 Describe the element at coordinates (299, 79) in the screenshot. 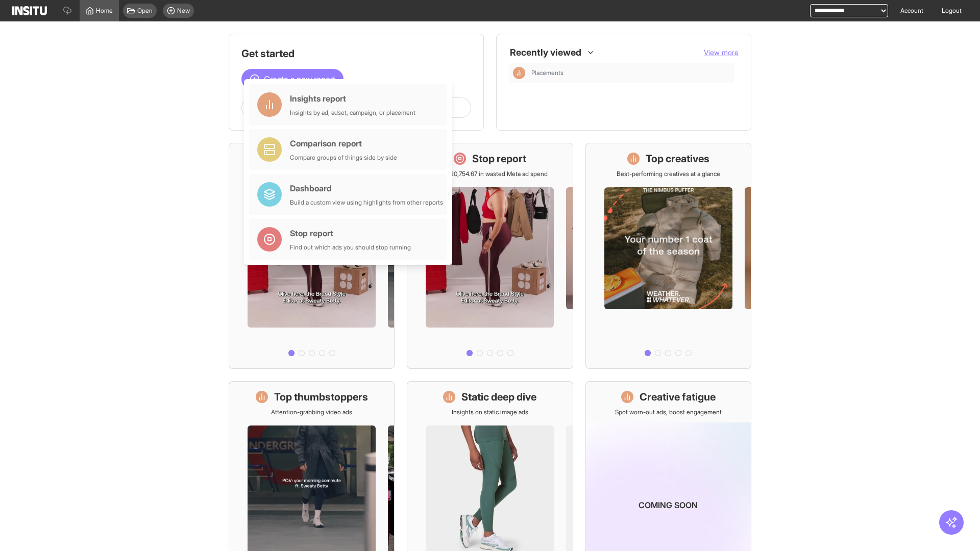

I see `span: Create a new report` at that location.